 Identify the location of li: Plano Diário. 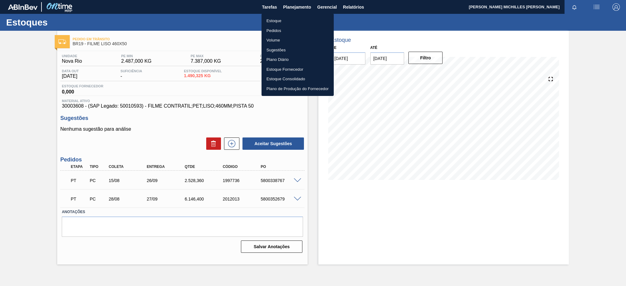
(297, 60).